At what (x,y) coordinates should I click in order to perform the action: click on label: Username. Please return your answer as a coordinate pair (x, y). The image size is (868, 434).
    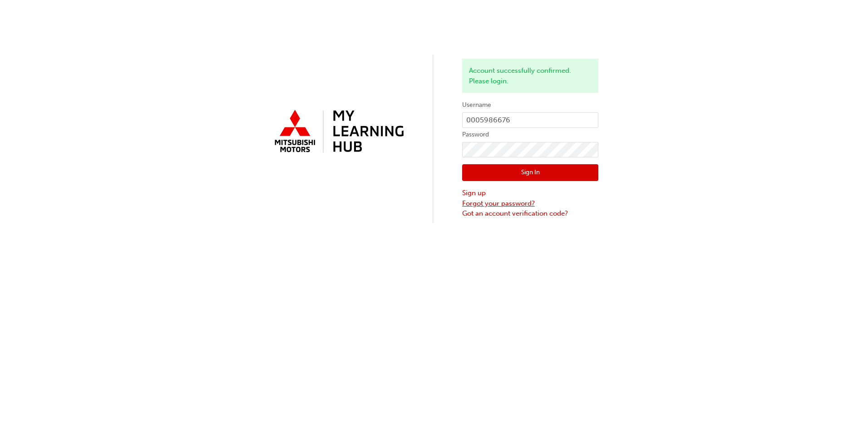
    Looking at the image, I should click on (530, 105).